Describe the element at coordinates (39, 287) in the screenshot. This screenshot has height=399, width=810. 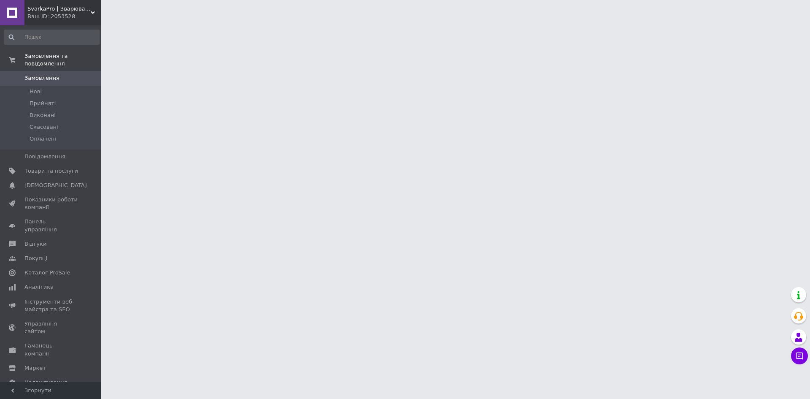
I see `span: Аналітика` at that location.